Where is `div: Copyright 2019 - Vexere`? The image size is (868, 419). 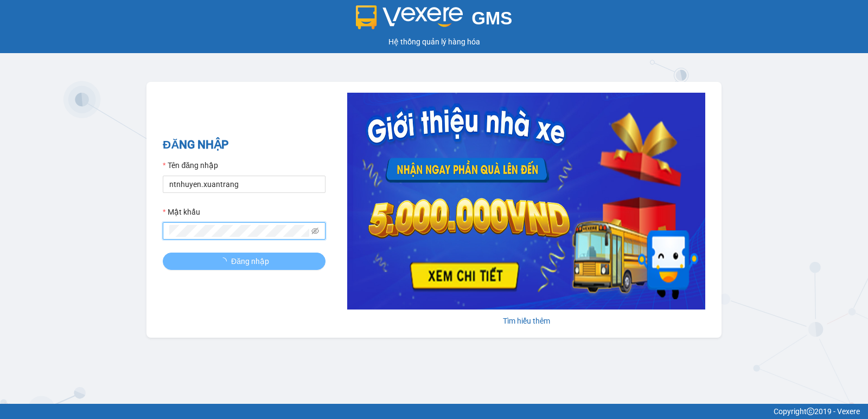 div: Copyright 2019 - Vexere is located at coordinates (434, 411).